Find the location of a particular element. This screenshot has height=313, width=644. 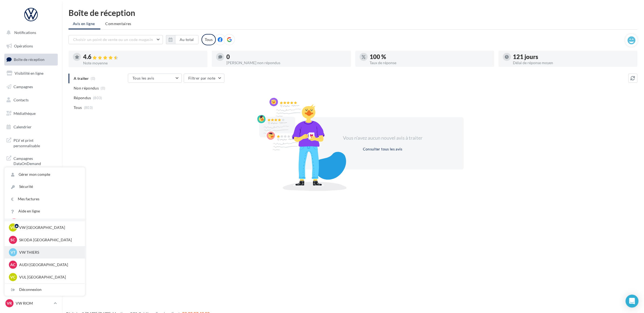

a: Aide en ligne is located at coordinates (44, 211).